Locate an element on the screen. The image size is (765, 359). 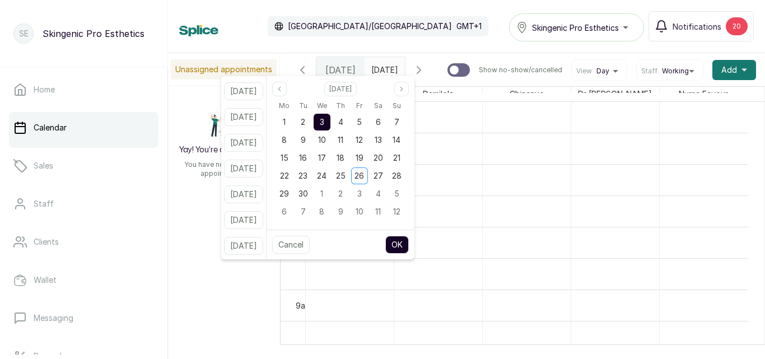
div: 16 Sep 2025 is located at coordinates (303, 158).